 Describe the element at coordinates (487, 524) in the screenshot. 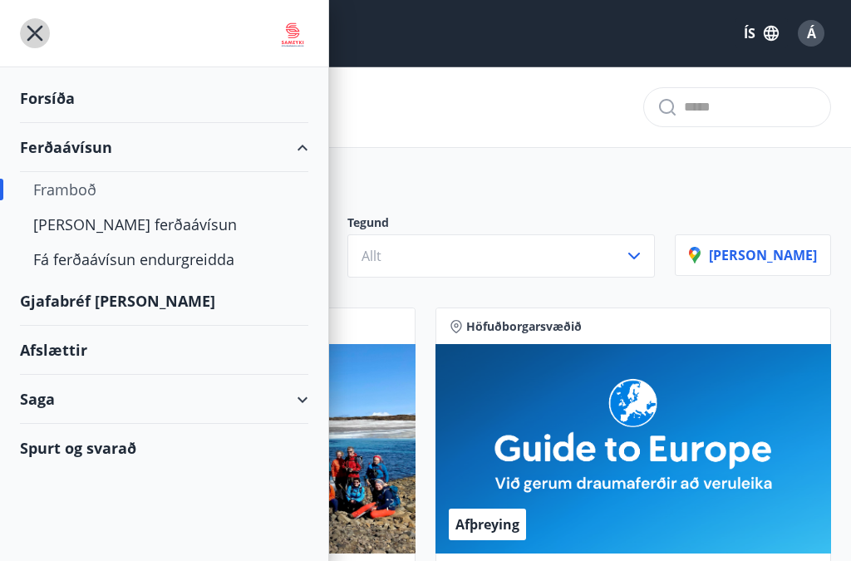

I see `span: Afþreying` at that location.